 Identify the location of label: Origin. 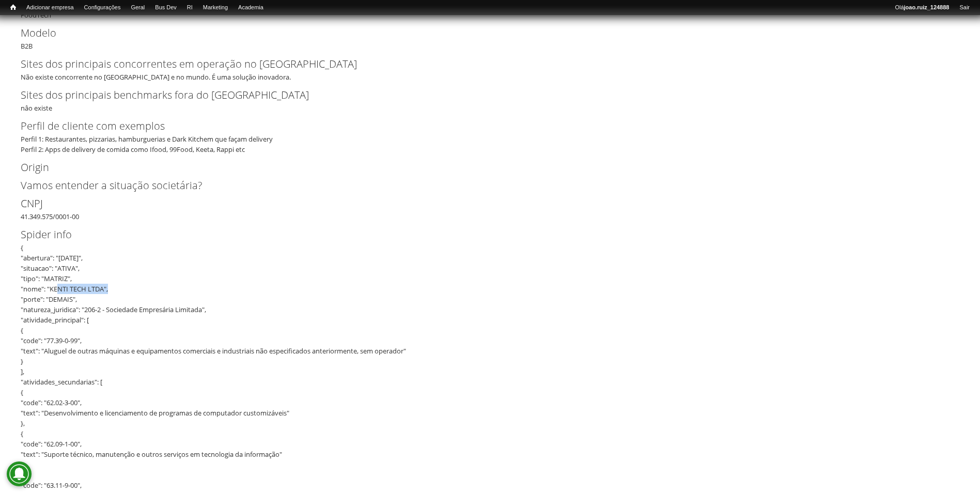
(481, 167).